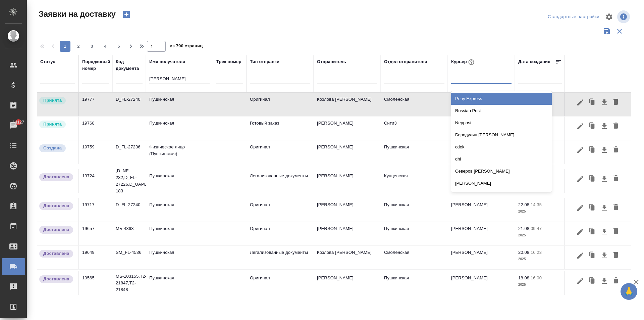  What do you see at coordinates (524, 205) in the screenshot?
I see `p: 22.08,` at bounding box center [524, 205].